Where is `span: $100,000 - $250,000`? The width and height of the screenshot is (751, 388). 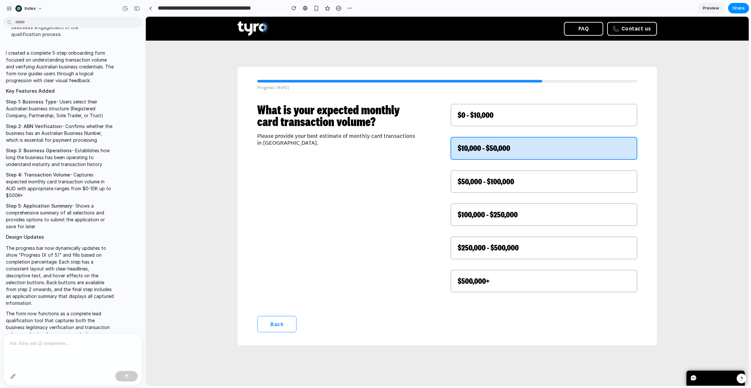 span: $100,000 - $250,000 is located at coordinates (342, 198).